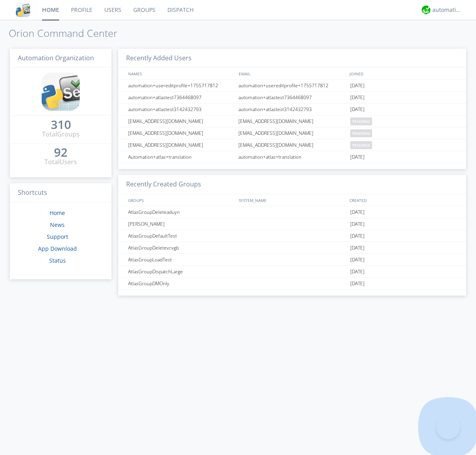 The image size is (476, 455). Describe the element at coordinates (61, 125) in the screenshot. I see `a: 310` at that location.